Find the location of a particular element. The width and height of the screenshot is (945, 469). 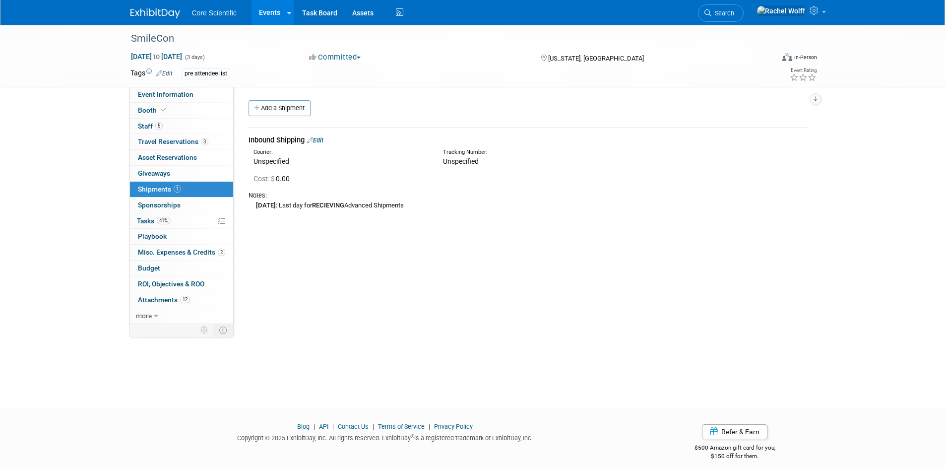

div: In-Person is located at coordinates (805, 57).